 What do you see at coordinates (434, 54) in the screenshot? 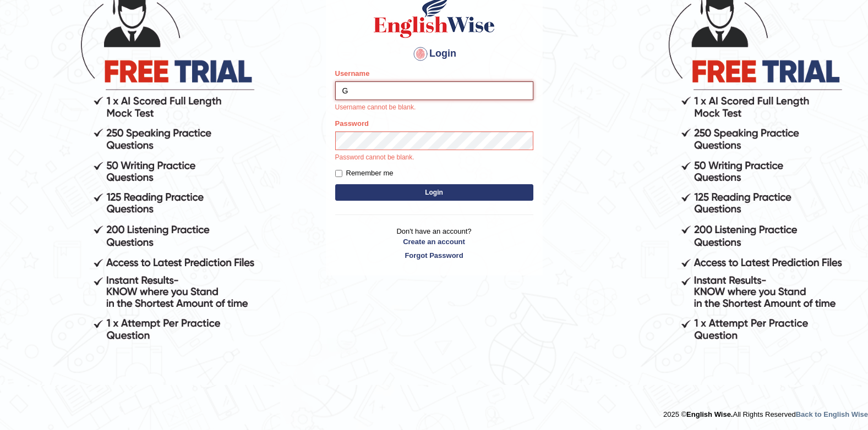
I see `h4: Login` at bounding box center [434, 54].